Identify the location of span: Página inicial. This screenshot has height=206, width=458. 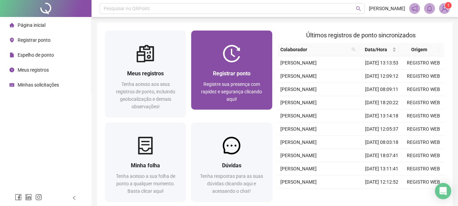
(32, 25).